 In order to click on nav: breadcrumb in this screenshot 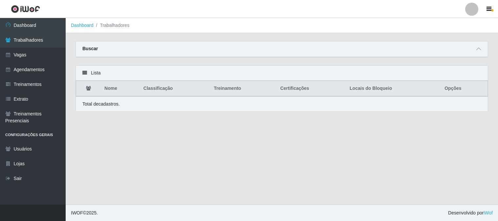, I will do `click(282, 26)`.